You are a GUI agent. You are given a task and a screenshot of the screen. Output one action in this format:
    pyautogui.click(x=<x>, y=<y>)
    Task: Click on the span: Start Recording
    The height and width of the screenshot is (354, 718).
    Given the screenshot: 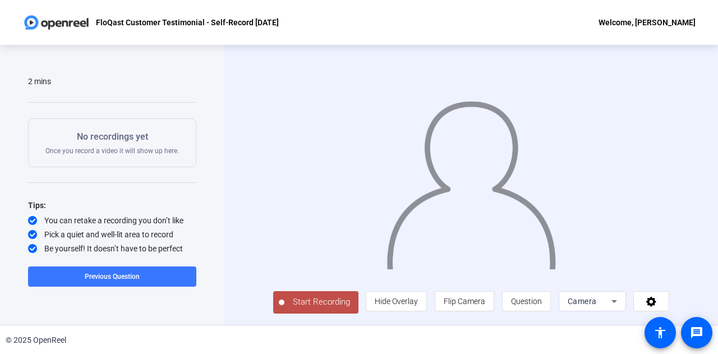 What is the action you would take?
    pyautogui.click(x=321, y=302)
    